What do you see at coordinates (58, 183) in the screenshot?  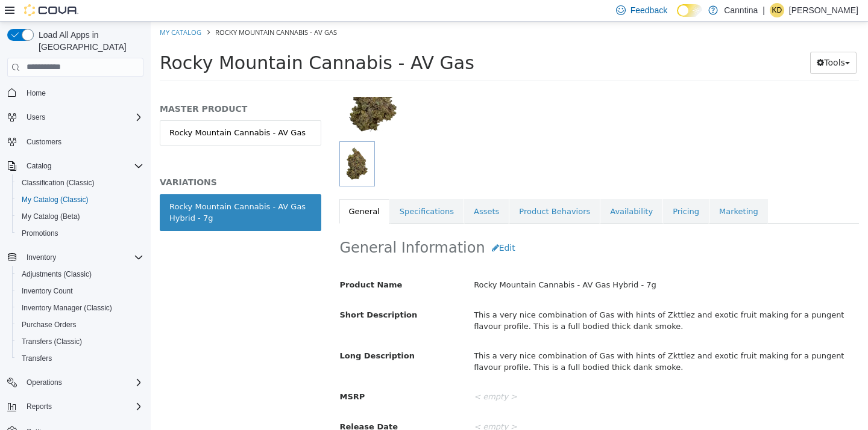 I see `a: Classification (Classic)` at bounding box center [58, 183].